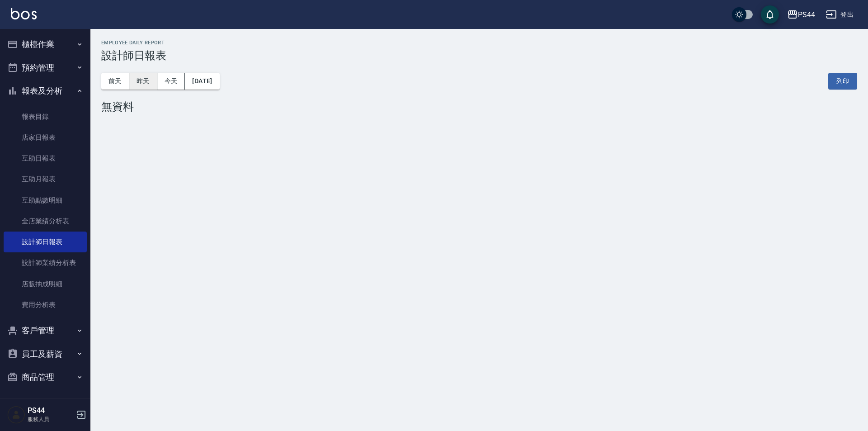 This screenshot has width=868, height=431. What do you see at coordinates (45, 354) in the screenshot?
I see `button: 員工及薪資` at bounding box center [45, 354].